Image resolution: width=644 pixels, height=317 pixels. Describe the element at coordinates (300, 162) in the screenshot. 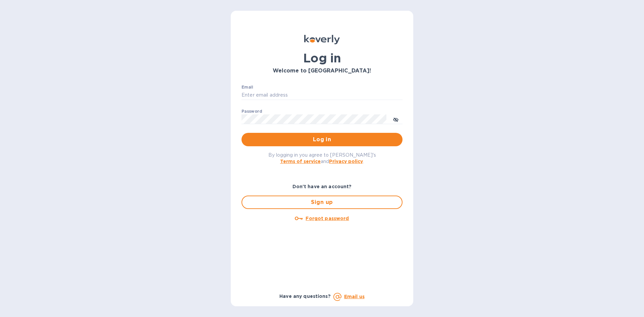

I see `a: Terms of service` at that location.